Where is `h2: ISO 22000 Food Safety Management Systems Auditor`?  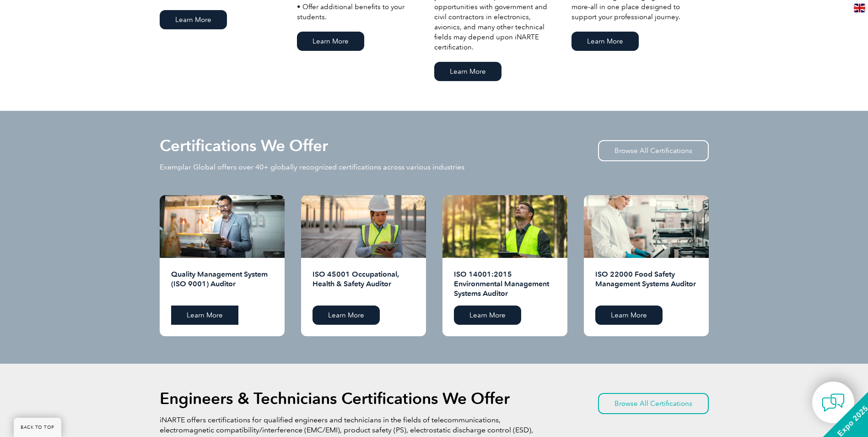
h2: ISO 22000 Food Safety Management Systems Auditor is located at coordinates (646, 284).